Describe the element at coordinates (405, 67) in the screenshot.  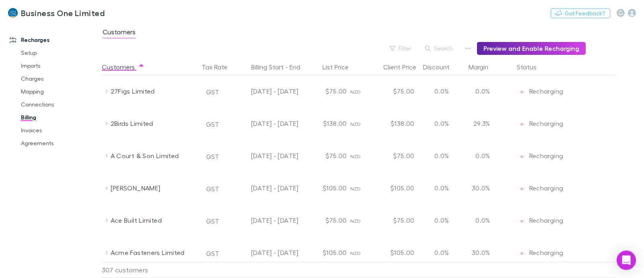
I see `button: Client Price` at that location.